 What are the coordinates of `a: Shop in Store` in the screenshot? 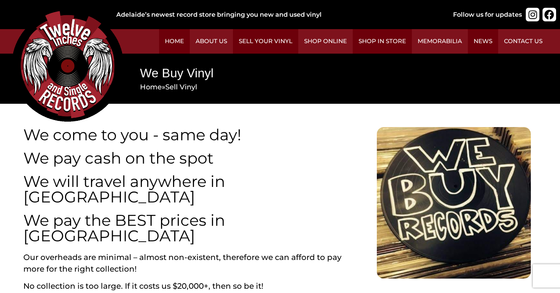 It's located at (382, 41).